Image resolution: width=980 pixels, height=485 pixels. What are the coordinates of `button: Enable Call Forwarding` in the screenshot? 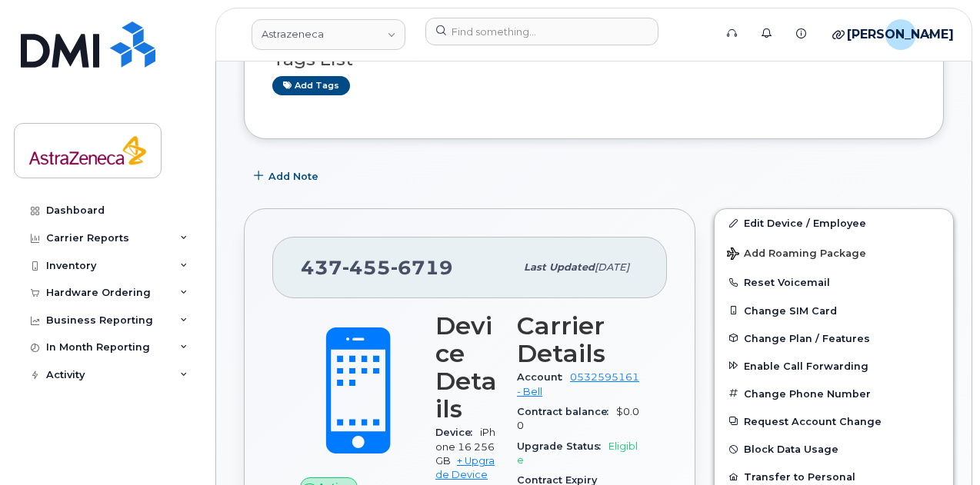 It's located at (834, 366).